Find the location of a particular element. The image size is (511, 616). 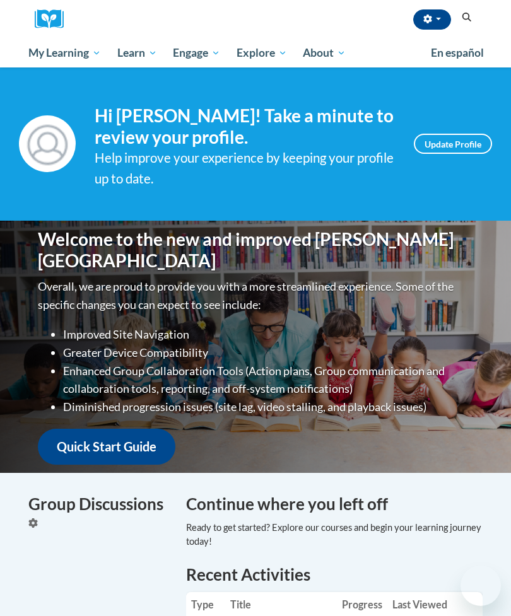

span: Explore is located at coordinates (262, 53).